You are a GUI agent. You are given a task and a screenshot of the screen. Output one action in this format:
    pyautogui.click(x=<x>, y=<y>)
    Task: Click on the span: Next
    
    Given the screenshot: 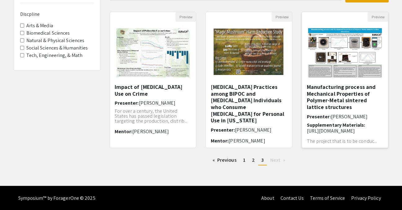 What is the action you would take?
    pyautogui.click(x=276, y=160)
    